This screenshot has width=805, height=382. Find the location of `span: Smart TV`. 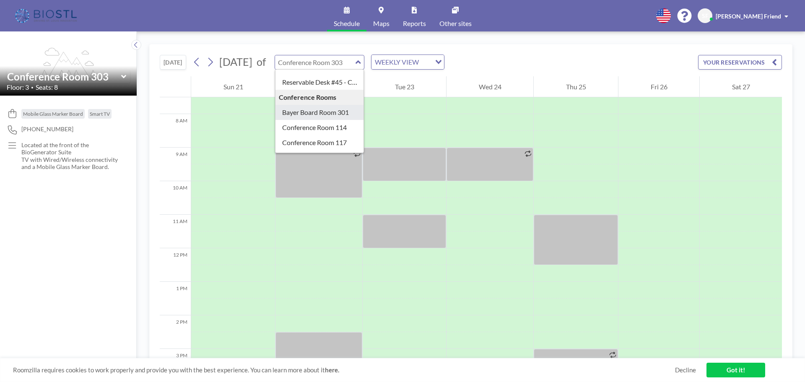

span: Smart TV is located at coordinates (100, 114).